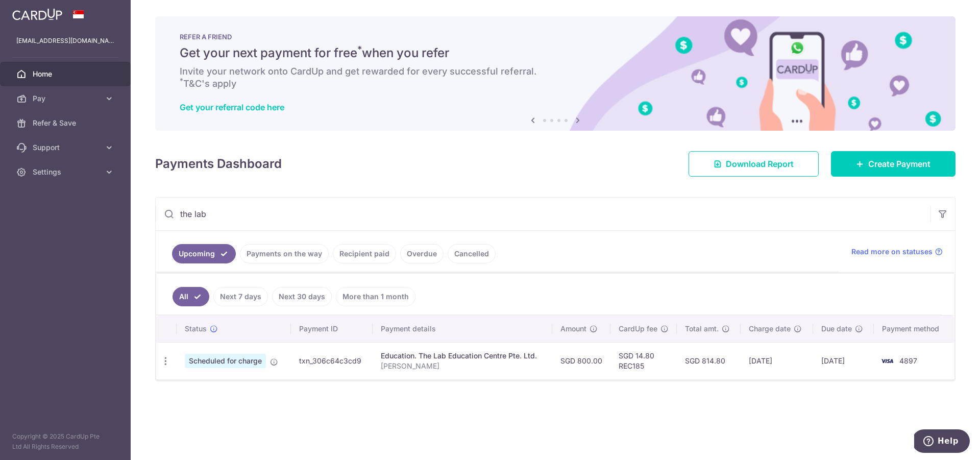 The height and width of the screenshot is (460, 980). I want to click on a: All, so click(191, 297).